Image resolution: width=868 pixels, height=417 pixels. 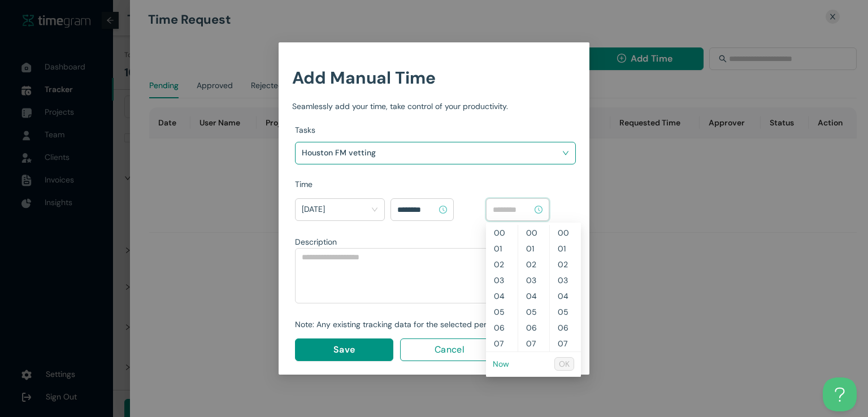 What do you see at coordinates (435, 184) in the screenshot?
I see `div: Time` at bounding box center [435, 184].